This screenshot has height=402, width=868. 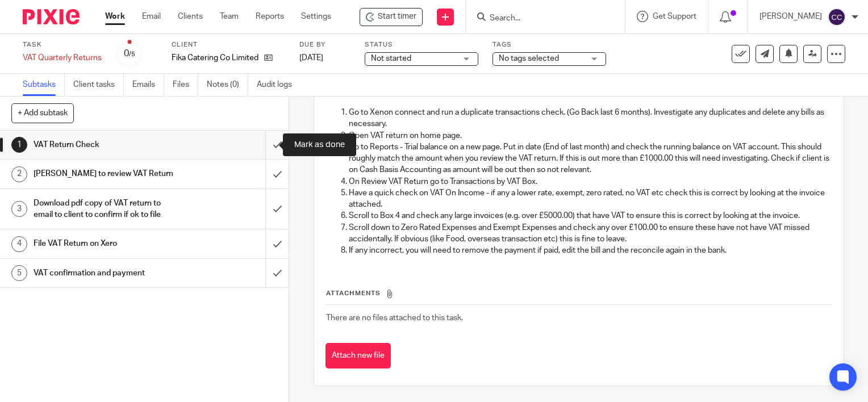 What do you see at coordinates (215, 58) in the screenshot?
I see `p: Fika Catering Co Limited` at bounding box center [215, 58].